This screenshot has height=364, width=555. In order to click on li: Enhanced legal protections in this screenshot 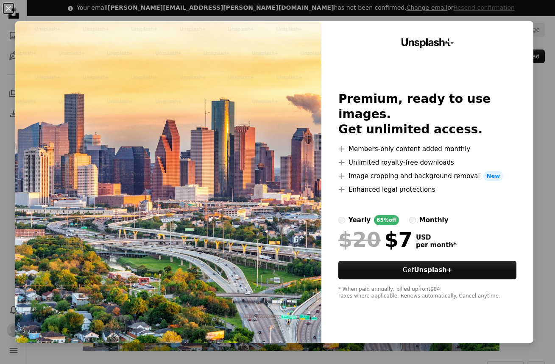, I will do `click(427, 190)`.